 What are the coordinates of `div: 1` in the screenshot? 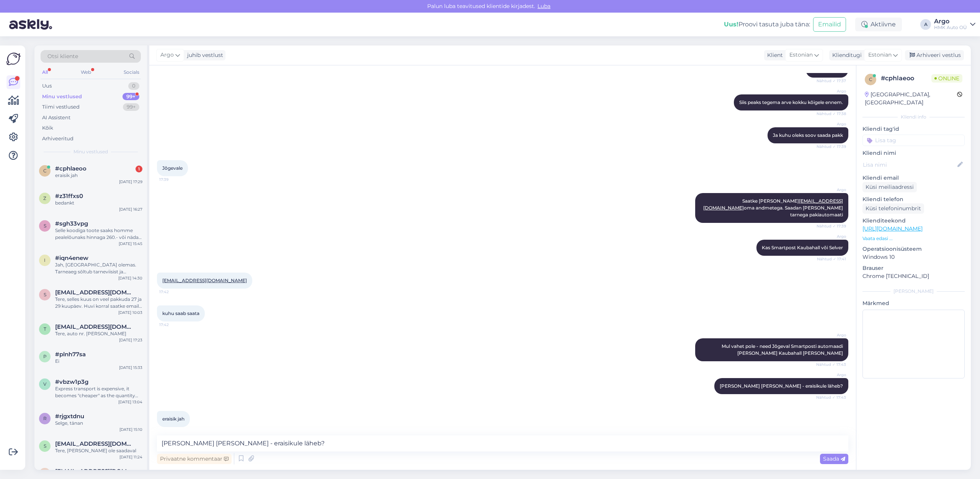 It's located at (139, 169).